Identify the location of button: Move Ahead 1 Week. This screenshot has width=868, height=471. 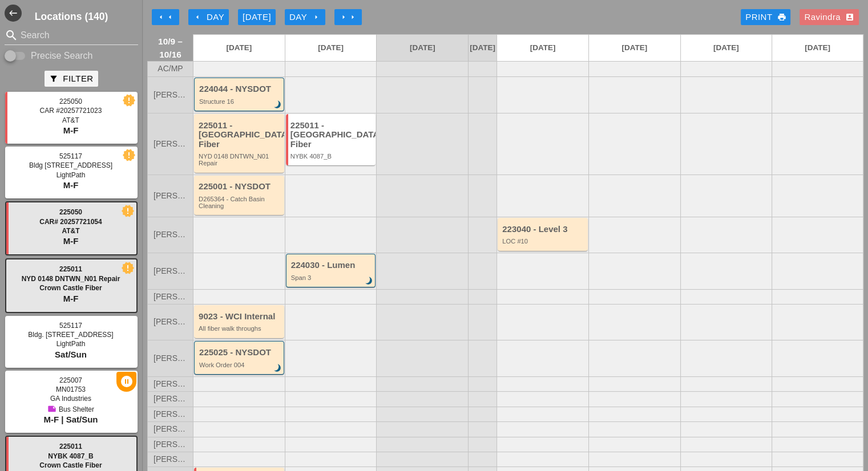
(348, 17).